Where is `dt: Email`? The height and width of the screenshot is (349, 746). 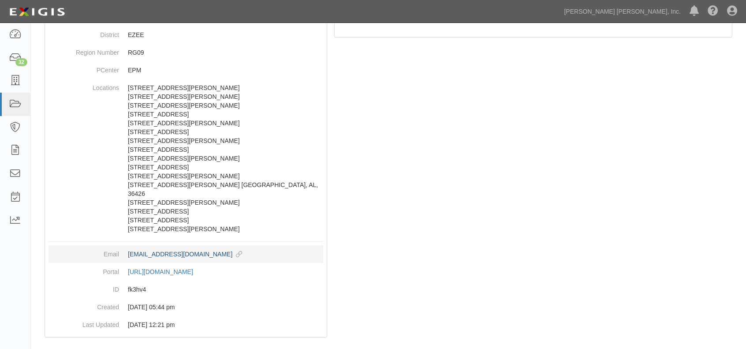
dt: Email is located at coordinates (84, 252).